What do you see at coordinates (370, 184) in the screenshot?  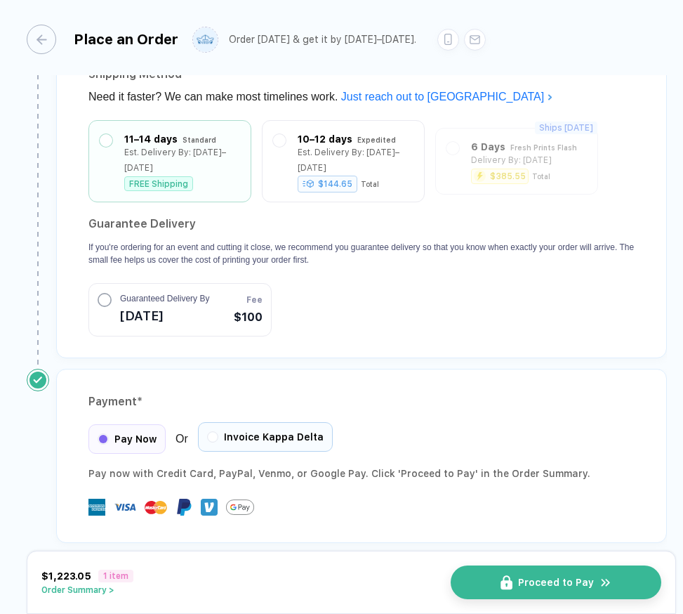 I see `div: Total` at bounding box center [370, 184].